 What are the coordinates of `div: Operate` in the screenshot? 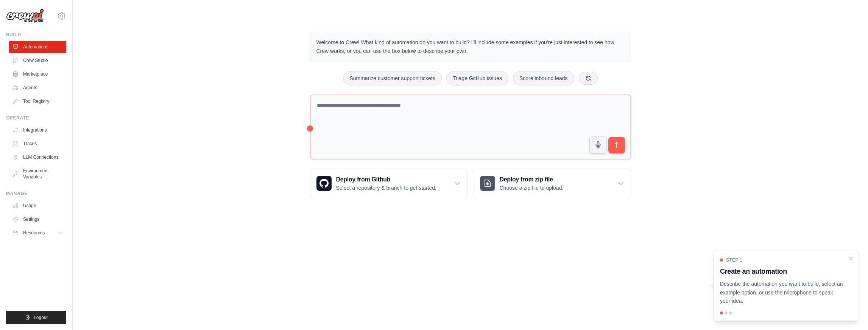 It's located at (36, 118).